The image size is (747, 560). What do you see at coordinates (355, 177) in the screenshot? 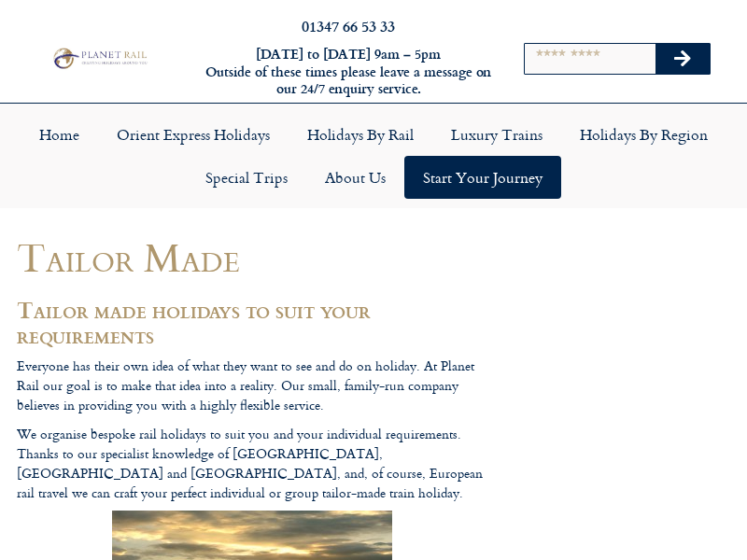
I see `a: About Us` at bounding box center [355, 177].